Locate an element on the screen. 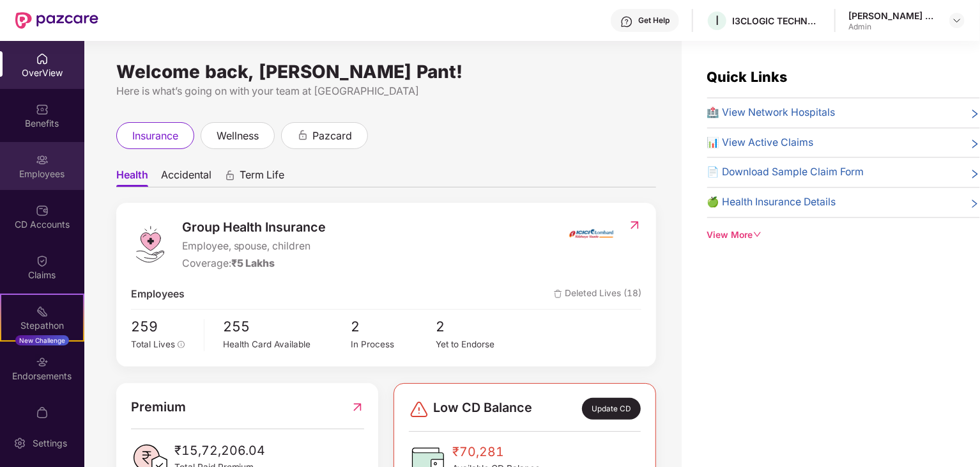 This screenshot has height=467, width=980. span: ₹70,281 is located at coordinates (496, 452).